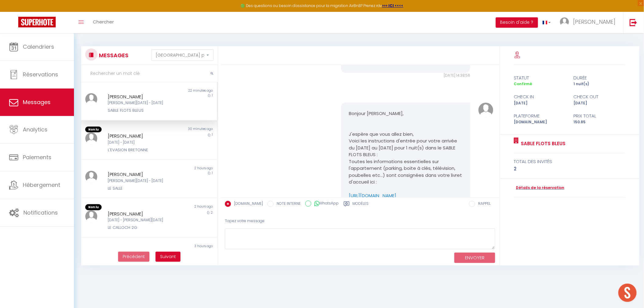 The width and height of the screenshot is (644, 308). I want to click on span: Hébergement, so click(42, 185).